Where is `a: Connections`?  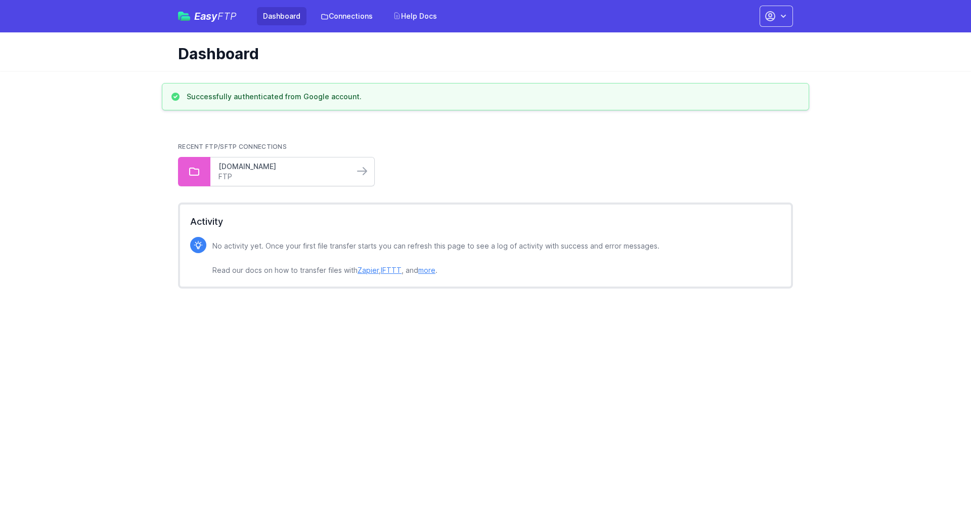
a: Connections is located at coordinates (347, 16).